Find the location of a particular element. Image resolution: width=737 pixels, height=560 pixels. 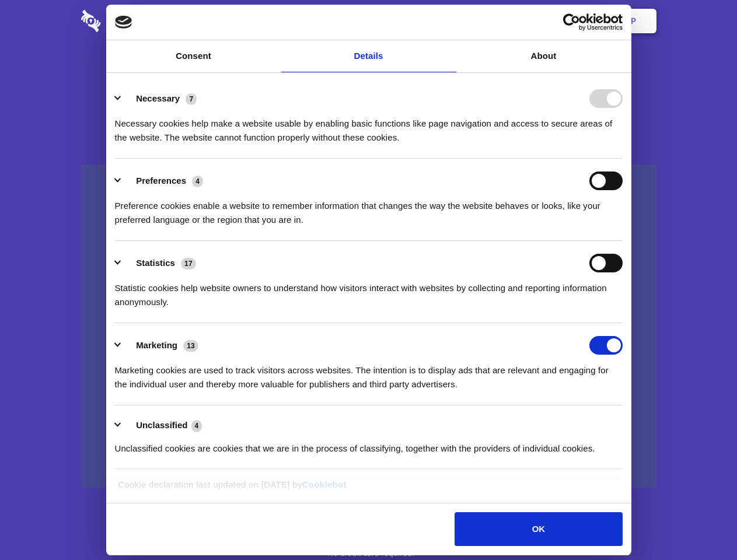

a: Usercentrics Cookiebot - opens in a new window is located at coordinates (571, 22).